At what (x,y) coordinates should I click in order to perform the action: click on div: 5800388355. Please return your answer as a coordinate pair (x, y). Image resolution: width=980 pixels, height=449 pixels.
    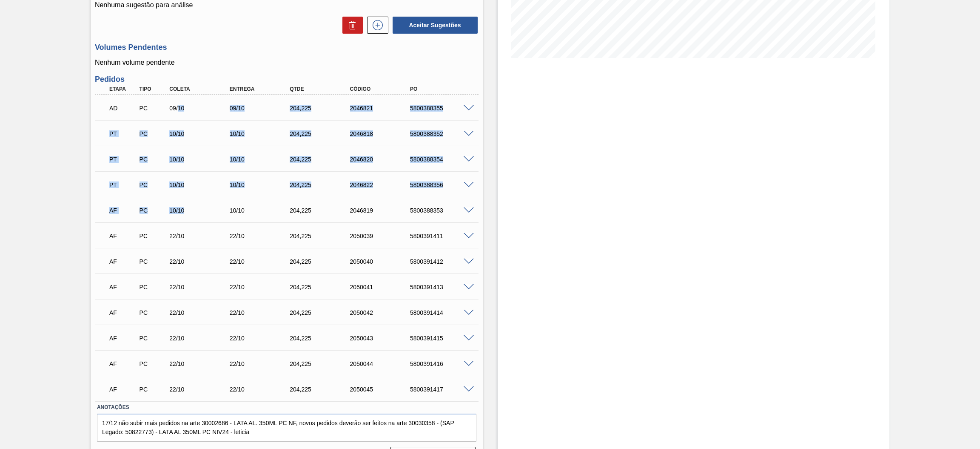
    Looking at the image, I should click on (442, 108).